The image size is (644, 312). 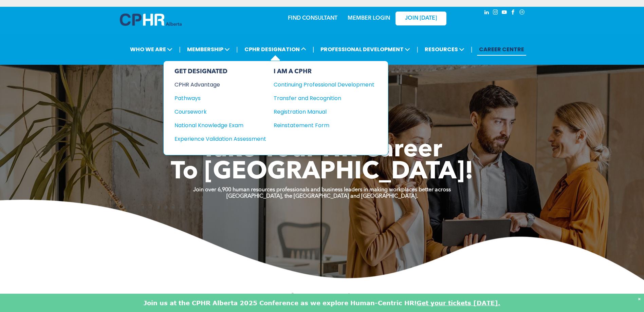 I want to click on span: CPHR DESIGNATION, so click(x=275, y=49).